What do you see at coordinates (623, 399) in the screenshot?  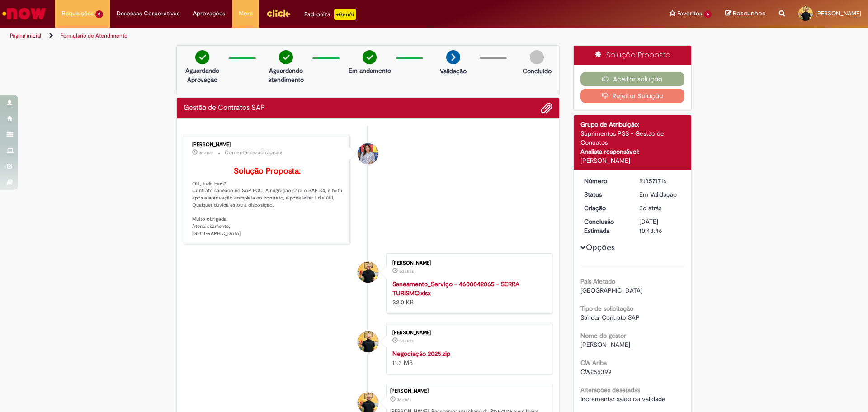 I see `span: Incrementar saldo ou validade` at bounding box center [623, 399].